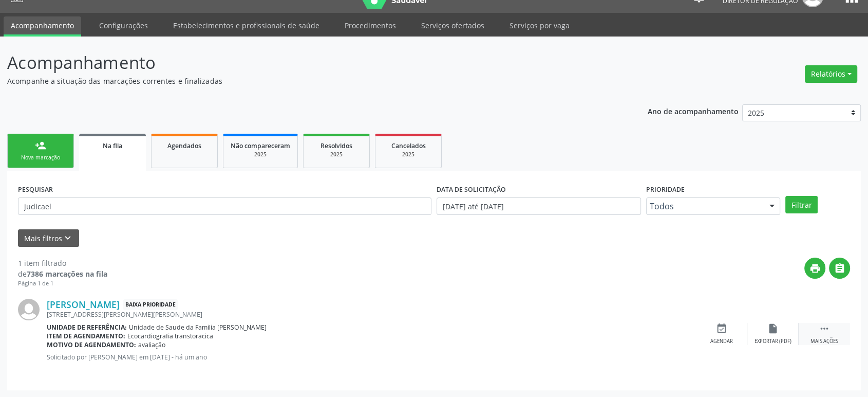 This screenshot has height=397, width=868. I want to click on a: Acompanhamento, so click(42, 26).